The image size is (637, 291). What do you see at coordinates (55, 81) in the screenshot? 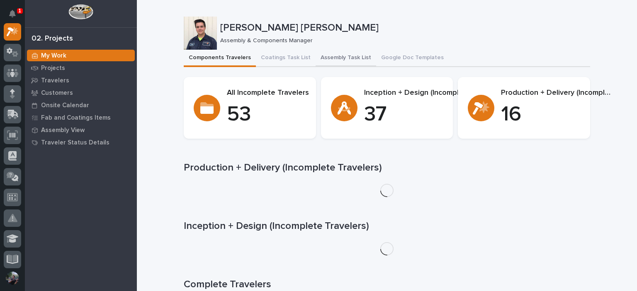
I see `p: Travelers` at bounding box center [55, 81].